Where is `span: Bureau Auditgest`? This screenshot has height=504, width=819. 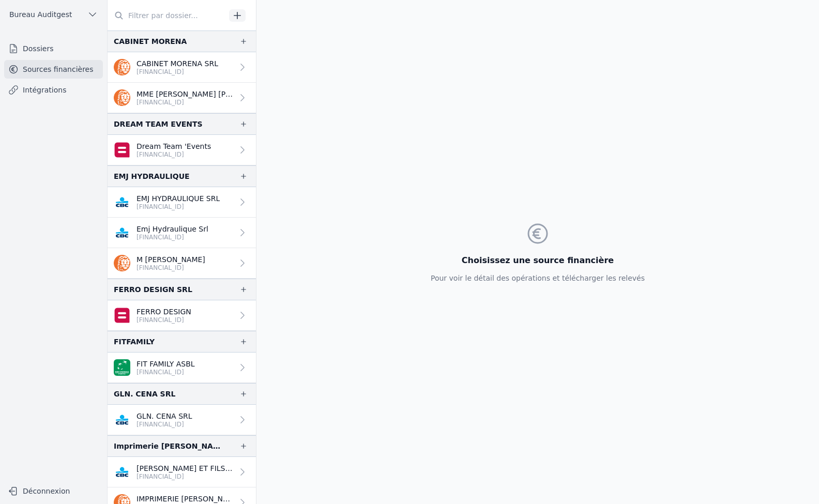 span: Bureau Auditgest is located at coordinates (40, 15).